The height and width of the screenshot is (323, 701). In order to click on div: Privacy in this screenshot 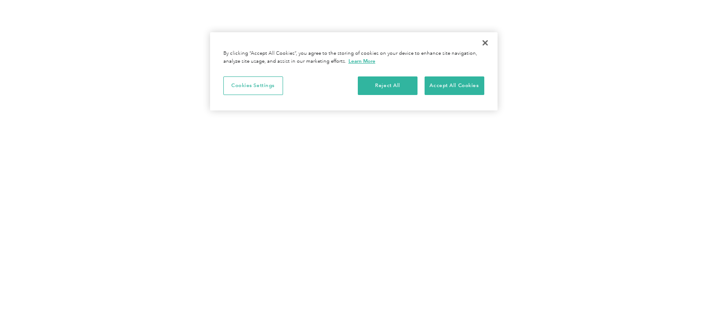, I will do `click(354, 71)`.